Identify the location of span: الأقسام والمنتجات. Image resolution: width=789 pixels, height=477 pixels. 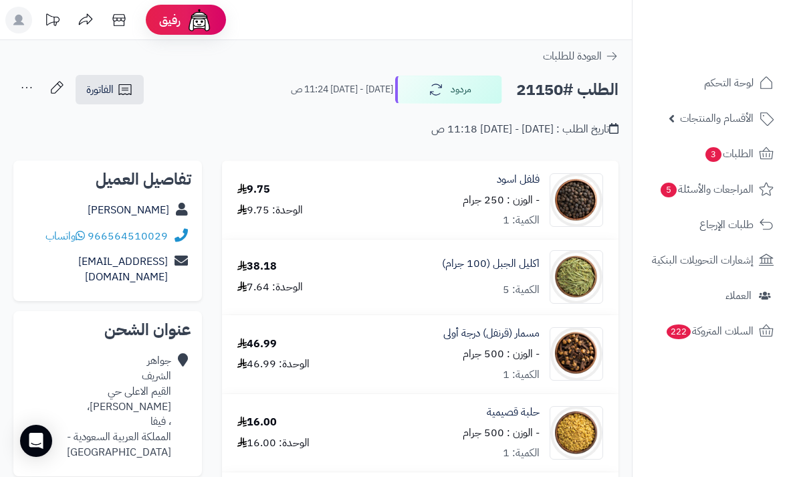
(717, 118).